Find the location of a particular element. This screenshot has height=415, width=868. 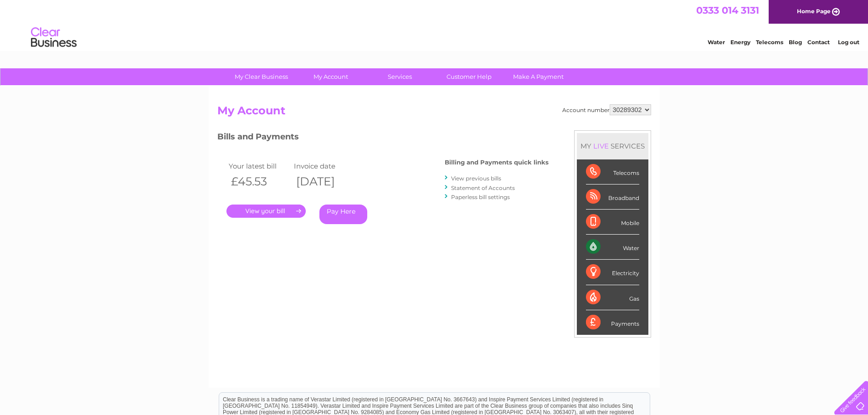

div: Telecoms is located at coordinates (613, 172).